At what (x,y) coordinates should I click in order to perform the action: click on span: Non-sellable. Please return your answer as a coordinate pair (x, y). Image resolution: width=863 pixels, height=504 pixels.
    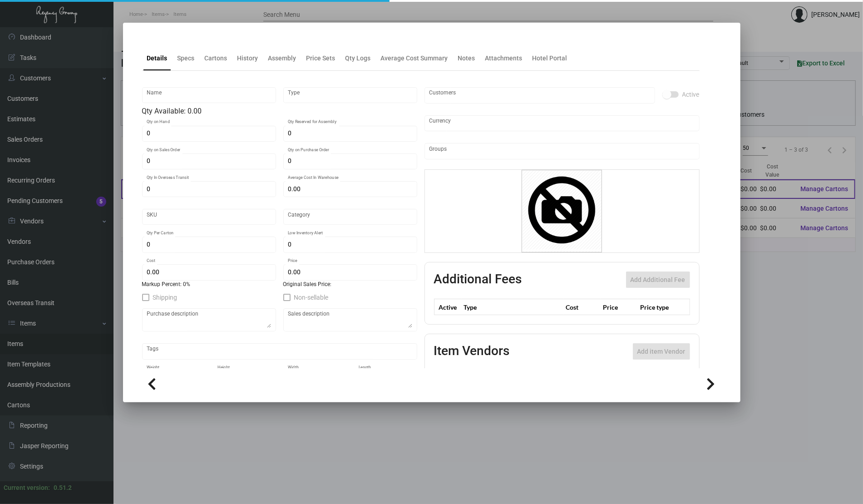
    Looking at the image, I should click on (312, 297).